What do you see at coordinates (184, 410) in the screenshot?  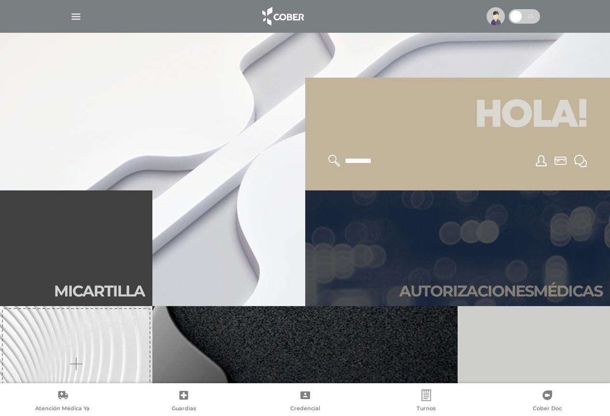 I see `span: Guardias` at bounding box center [184, 410].